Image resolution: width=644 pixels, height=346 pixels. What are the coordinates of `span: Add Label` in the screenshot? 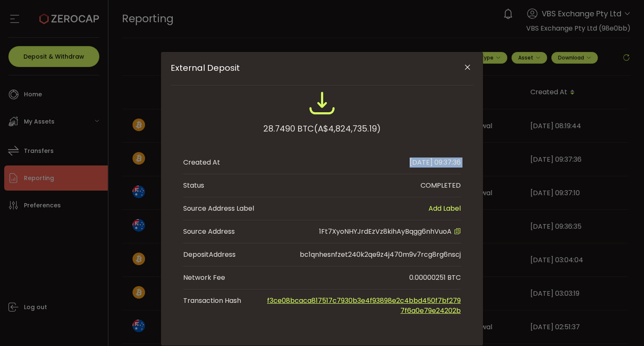 It's located at (444, 209).